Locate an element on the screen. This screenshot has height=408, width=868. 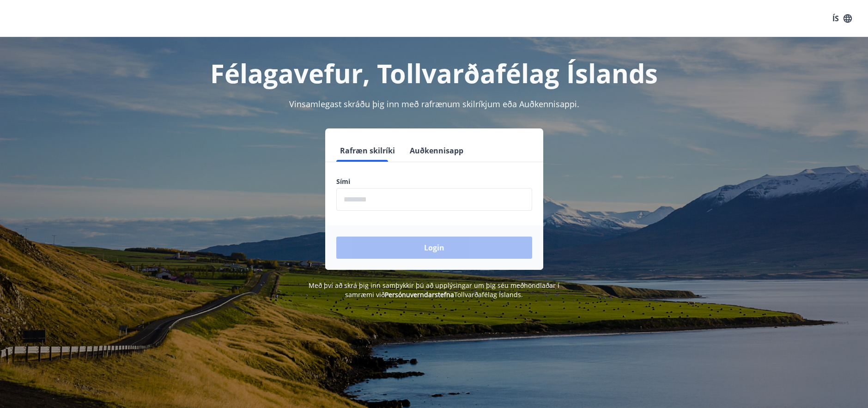
span: Vinsamlegast skráðu þig inn með rafrænum skilríkjum eða Auðkennisappi. is located at coordinates (434, 104).